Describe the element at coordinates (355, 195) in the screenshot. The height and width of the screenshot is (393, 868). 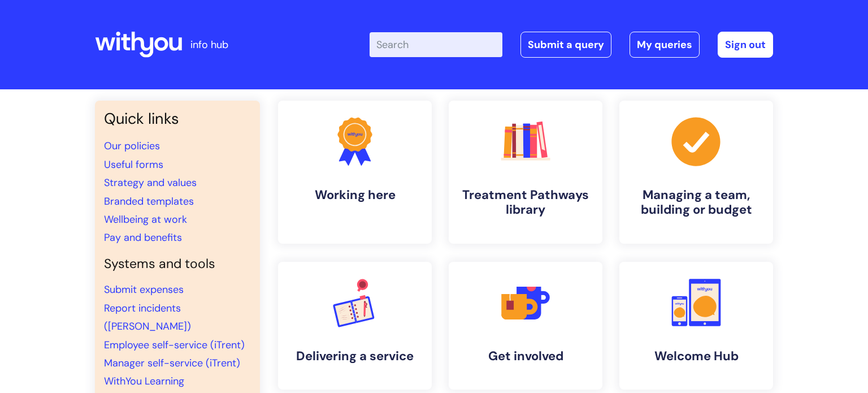
I see `h4: Working here` at that location.